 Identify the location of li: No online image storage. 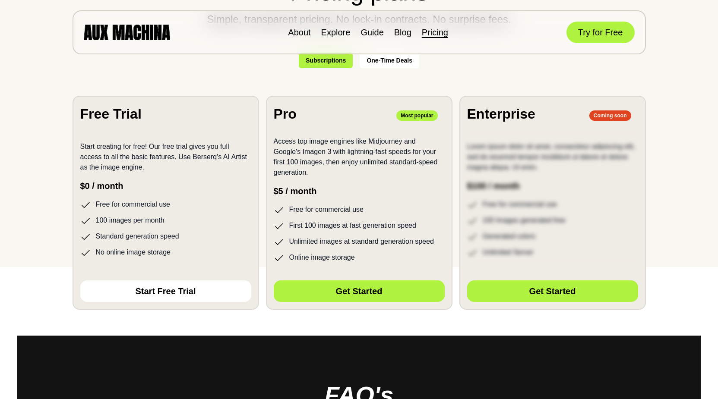
(166, 252).